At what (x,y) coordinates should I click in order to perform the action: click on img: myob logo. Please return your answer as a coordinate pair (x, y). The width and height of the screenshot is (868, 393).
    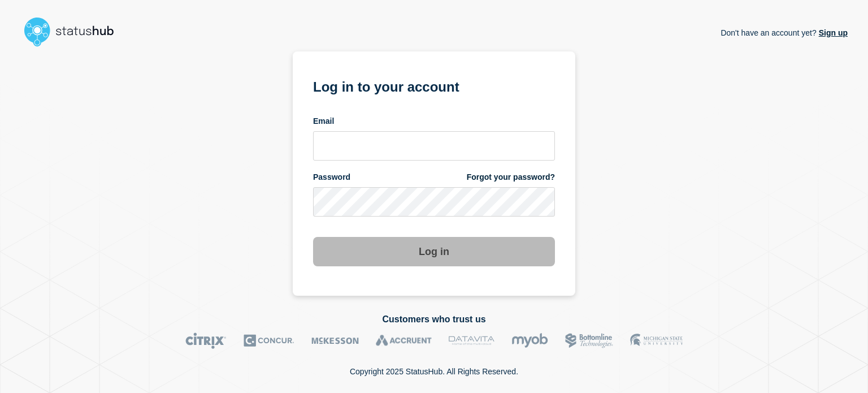
    Looking at the image, I should click on (529, 340).